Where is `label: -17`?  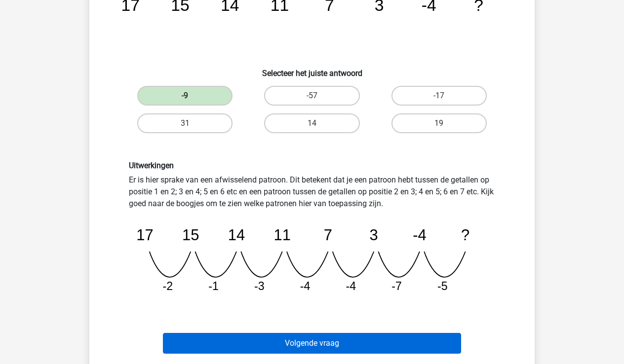
label: -17 is located at coordinates (439, 96).